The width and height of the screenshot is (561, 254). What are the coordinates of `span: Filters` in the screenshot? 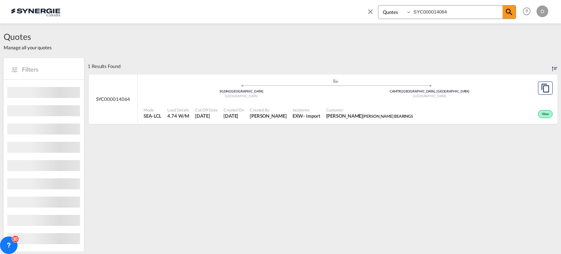 It's located at (49, 69).